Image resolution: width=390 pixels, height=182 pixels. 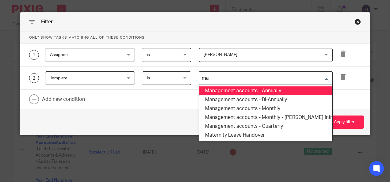 What do you see at coordinates (266, 100) in the screenshot?
I see `li: Management accounts - Bi-Annually` at bounding box center [266, 100].